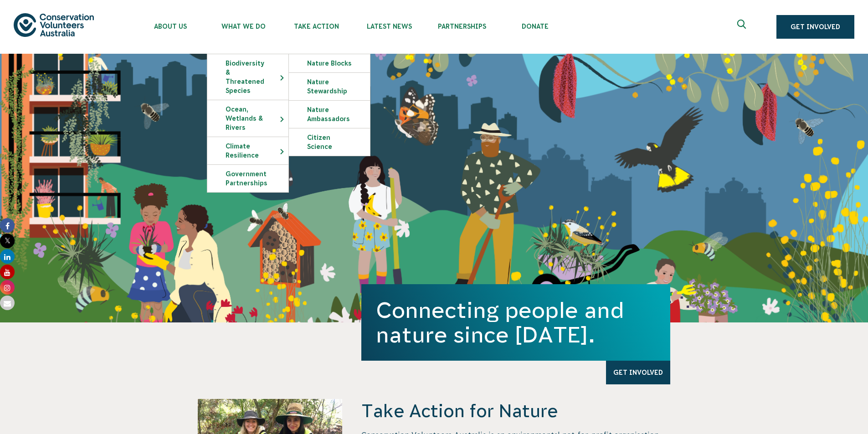  I want to click on a: Nature Stewardship, so click(329, 86).